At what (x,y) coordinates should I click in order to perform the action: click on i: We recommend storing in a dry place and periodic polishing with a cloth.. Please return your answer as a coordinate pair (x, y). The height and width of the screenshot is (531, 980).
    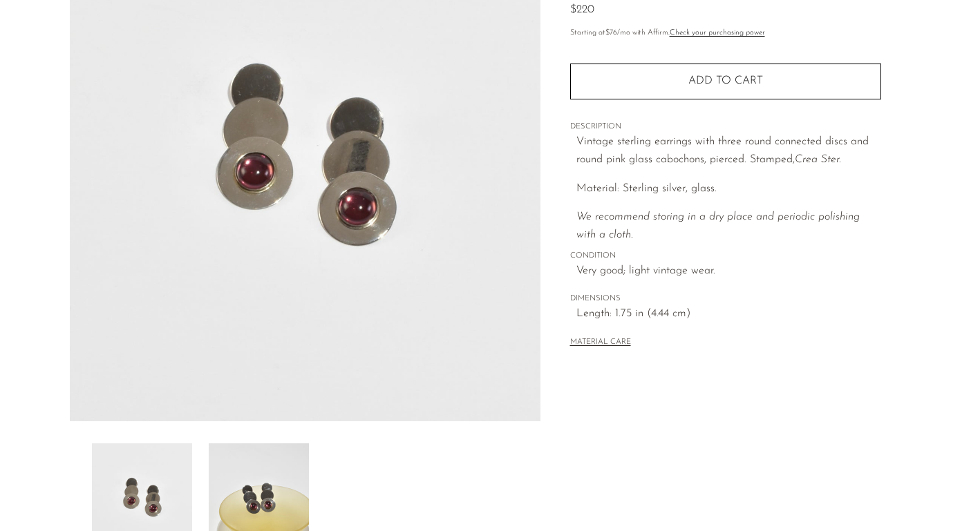
    Looking at the image, I should click on (718, 226).